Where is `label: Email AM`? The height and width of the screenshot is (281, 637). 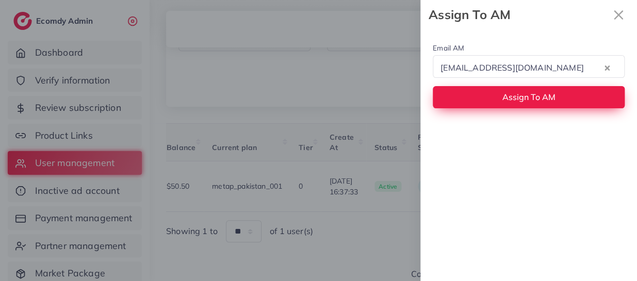
label: Email AM is located at coordinates (448, 48).